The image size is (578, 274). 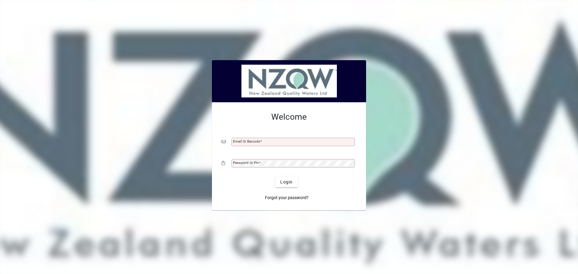 What do you see at coordinates (247, 141) in the screenshot?
I see `mat-label: Email or Barcode` at bounding box center [247, 141].